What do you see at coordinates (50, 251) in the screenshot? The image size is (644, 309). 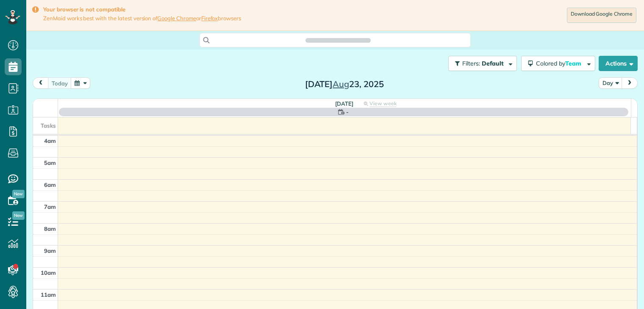 I see `span: 9am` at bounding box center [50, 251].